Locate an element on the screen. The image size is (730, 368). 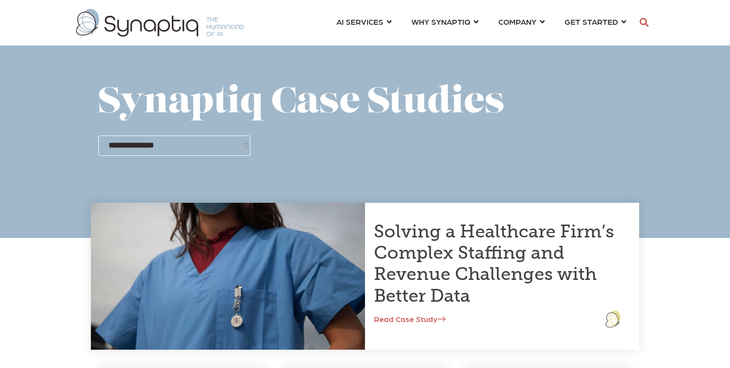
a: Read Case Study is located at coordinates (410, 318).